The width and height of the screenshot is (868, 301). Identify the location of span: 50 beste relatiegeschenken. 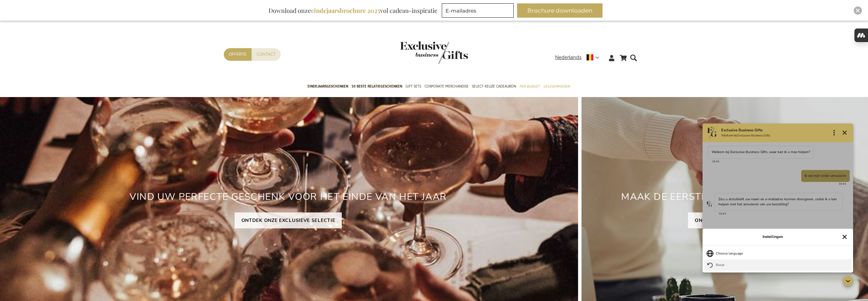
(377, 86).